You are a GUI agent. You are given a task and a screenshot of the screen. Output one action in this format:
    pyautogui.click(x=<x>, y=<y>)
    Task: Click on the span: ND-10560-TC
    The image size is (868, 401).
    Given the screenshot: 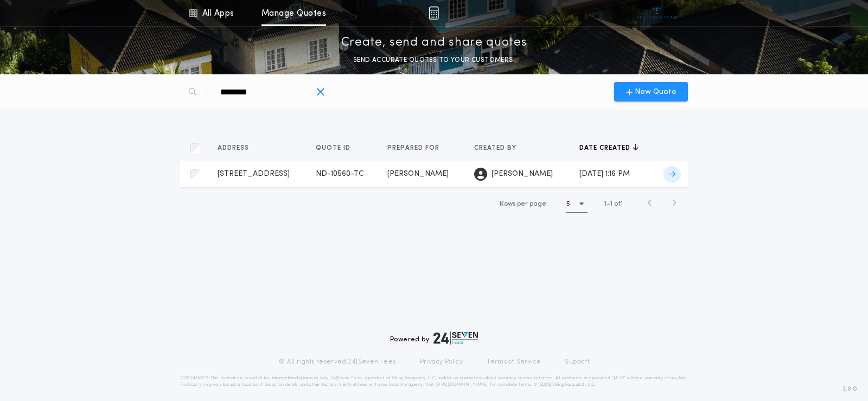 What is the action you would take?
    pyautogui.click(x=339, y=174)
    